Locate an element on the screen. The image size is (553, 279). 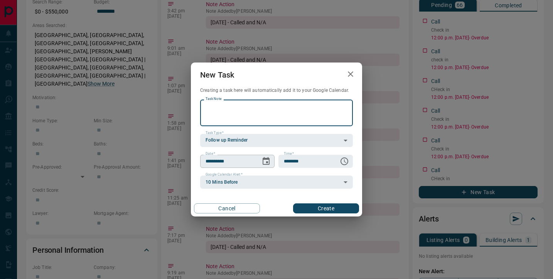
button: Create is located at coordinates (326, 208).